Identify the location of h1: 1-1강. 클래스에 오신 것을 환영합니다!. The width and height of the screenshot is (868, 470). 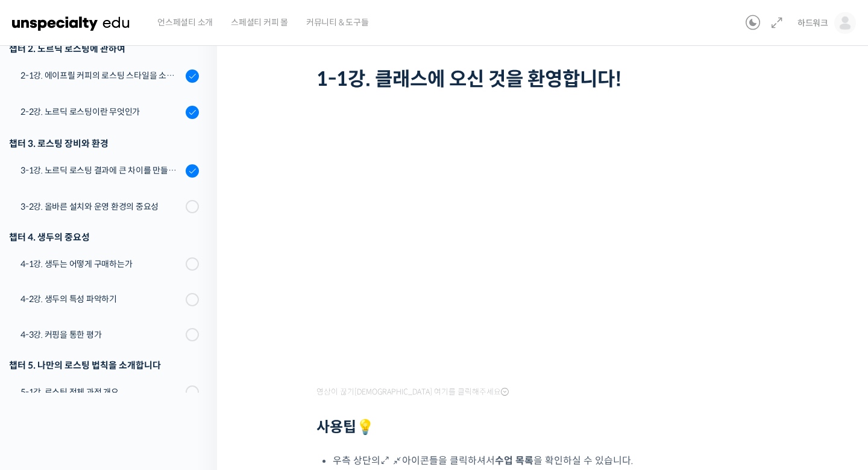
(545, 79).